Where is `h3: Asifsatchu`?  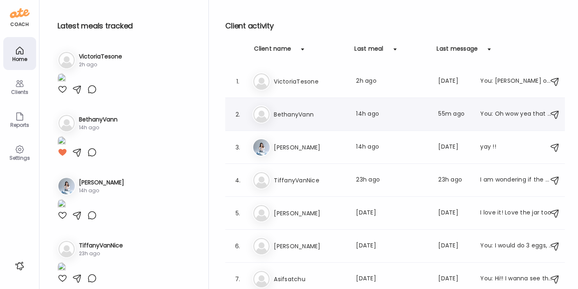 h3: Asifsatchu is located at coordinates (310, 279).